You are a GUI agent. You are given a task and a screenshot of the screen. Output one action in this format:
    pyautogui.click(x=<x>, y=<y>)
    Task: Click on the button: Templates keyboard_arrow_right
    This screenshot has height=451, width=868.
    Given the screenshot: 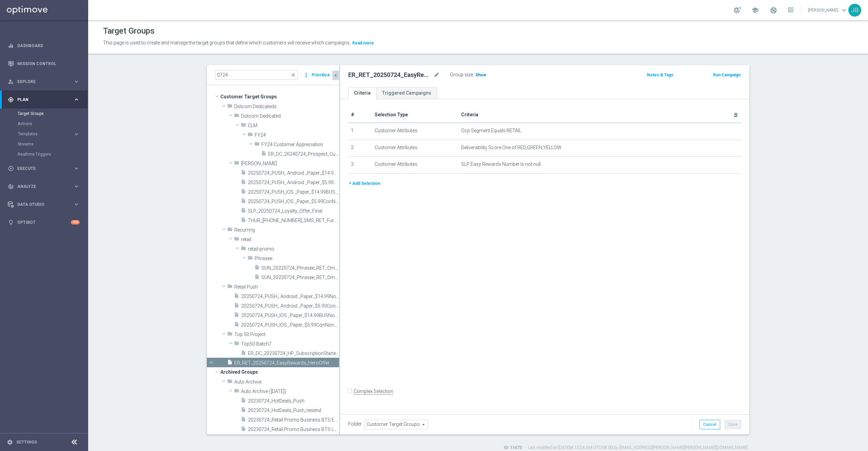 What is the action you would take?
    pyautogui.click(x=49, y=134)
    